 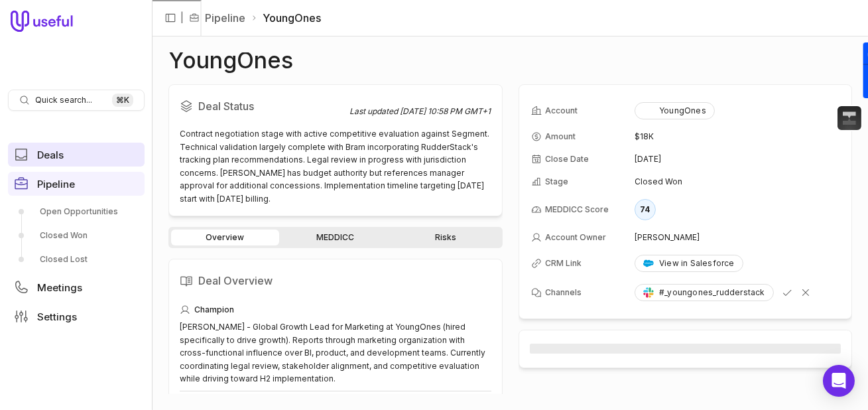 I want to click on div: #_youngones_rudderstack, so click(x=704, y=293).